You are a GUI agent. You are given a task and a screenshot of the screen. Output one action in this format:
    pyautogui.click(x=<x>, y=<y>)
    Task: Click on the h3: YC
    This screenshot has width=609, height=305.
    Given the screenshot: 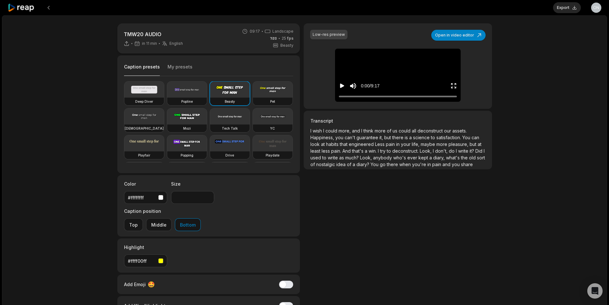 What is the action you would take?
    pyautogui.click(x=272, y=128)
    